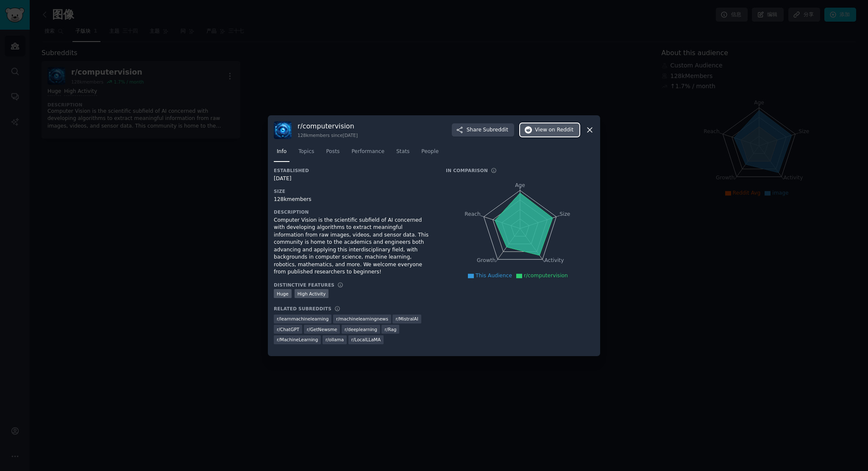 The image size is (868, 471). Describe the element at coordinates (561, 130) in the screenshot. I see `span: on Reddit` at that location.